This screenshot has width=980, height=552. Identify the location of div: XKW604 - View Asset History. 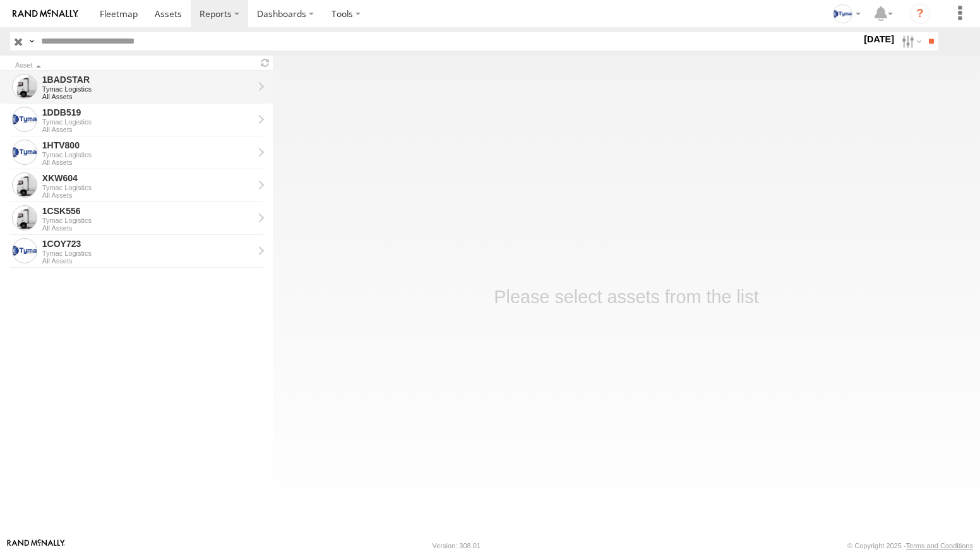
(148, 178).